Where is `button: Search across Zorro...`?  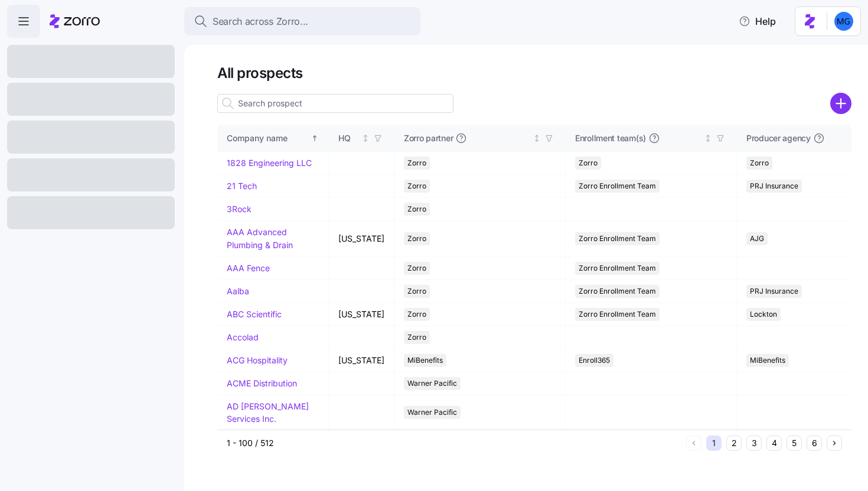 button: Search across Zorro... is located at coordinates (303, 21).